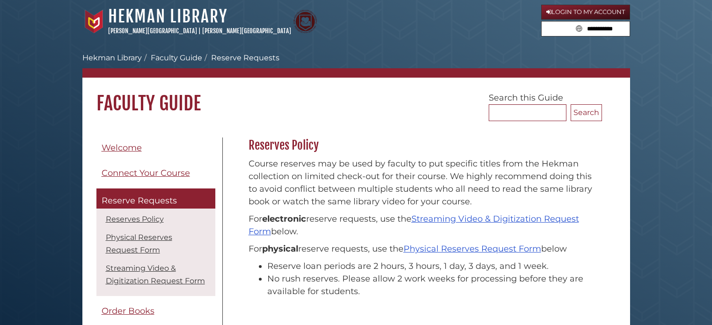 Image resolution: width=712 pixels, height=325 pixels. What do you see at coordinates (122, 148) in the screenshot?
I see `span: Welcome` at bounding box center [122, 148].